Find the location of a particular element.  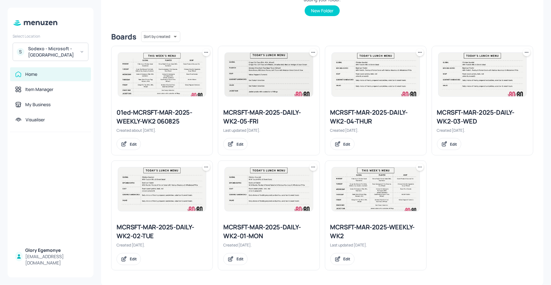

div: 01ed-MCRSFT-MAR-2025-WEEKLY-WK2 060825 is located at coordinates (162, 117).